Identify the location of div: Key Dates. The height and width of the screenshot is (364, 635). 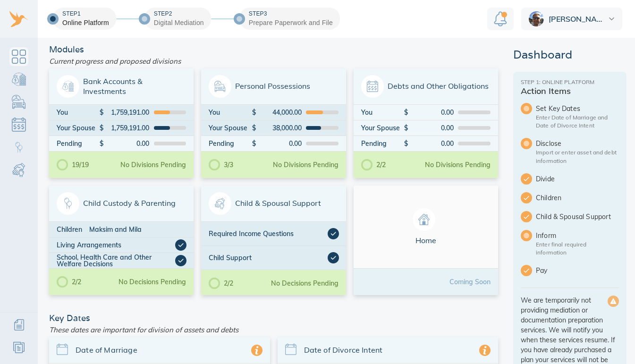
(273, 318).